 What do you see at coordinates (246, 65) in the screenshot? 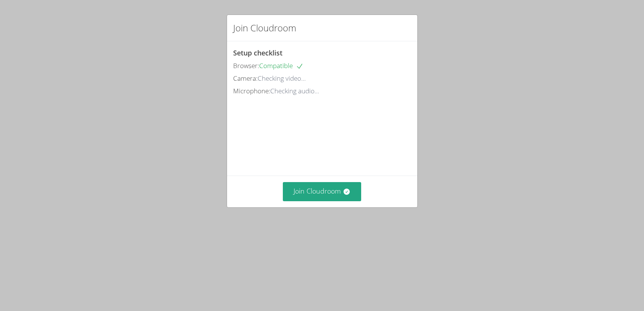
I see `span: Browser:` at bounding box center [246, 65].